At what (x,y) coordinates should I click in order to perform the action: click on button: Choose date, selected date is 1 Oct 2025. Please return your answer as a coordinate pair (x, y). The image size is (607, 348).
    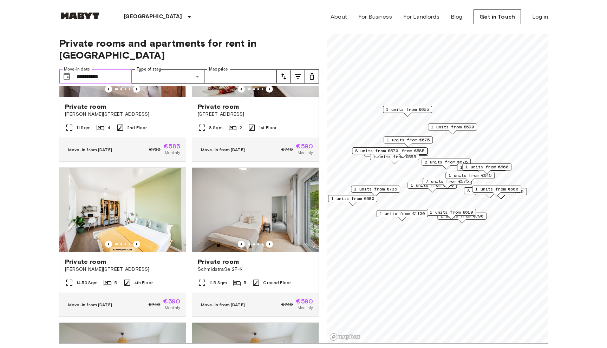
    Looking at the image, I should click on (67, 77).